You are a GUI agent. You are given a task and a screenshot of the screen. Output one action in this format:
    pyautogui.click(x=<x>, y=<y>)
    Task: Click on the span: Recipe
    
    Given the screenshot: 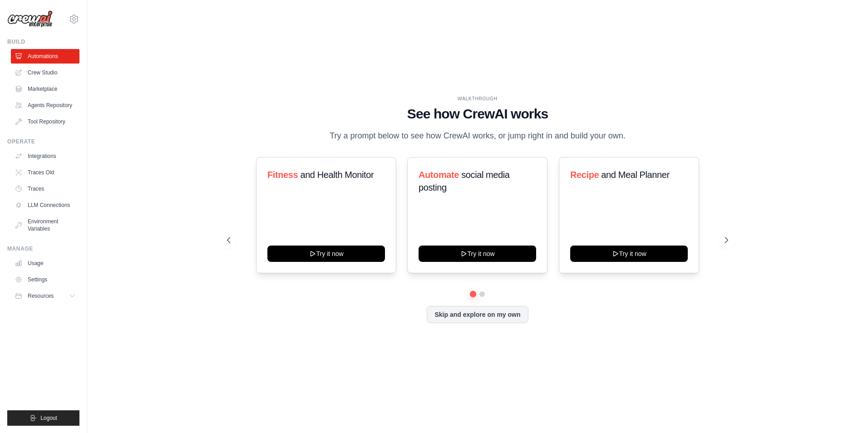 What is the action you would take?
    pyautogui.click(x=584, y=175)
    